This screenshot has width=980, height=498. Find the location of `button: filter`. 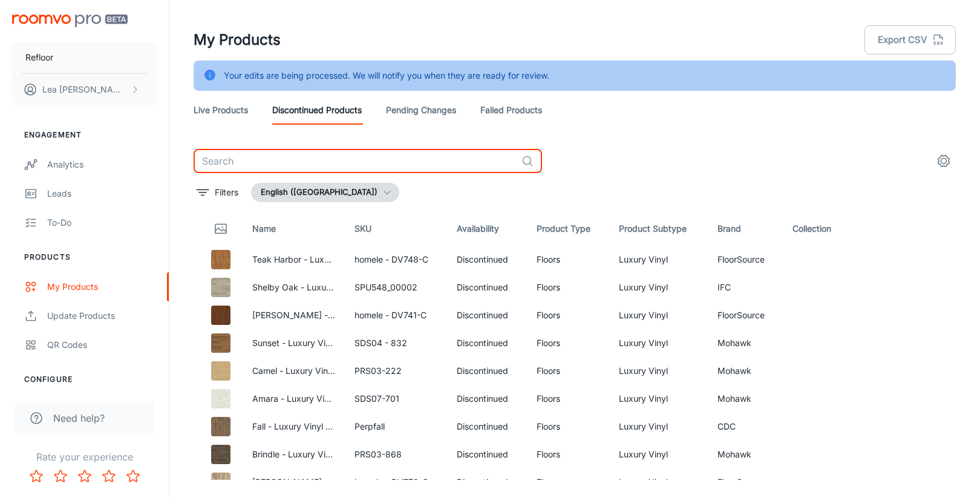

button: filter is located at coordinates (217, 192).